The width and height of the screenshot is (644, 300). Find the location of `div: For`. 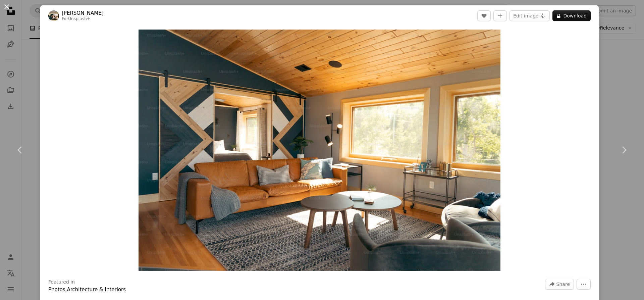

div: For is located at coordinates (83, 19).